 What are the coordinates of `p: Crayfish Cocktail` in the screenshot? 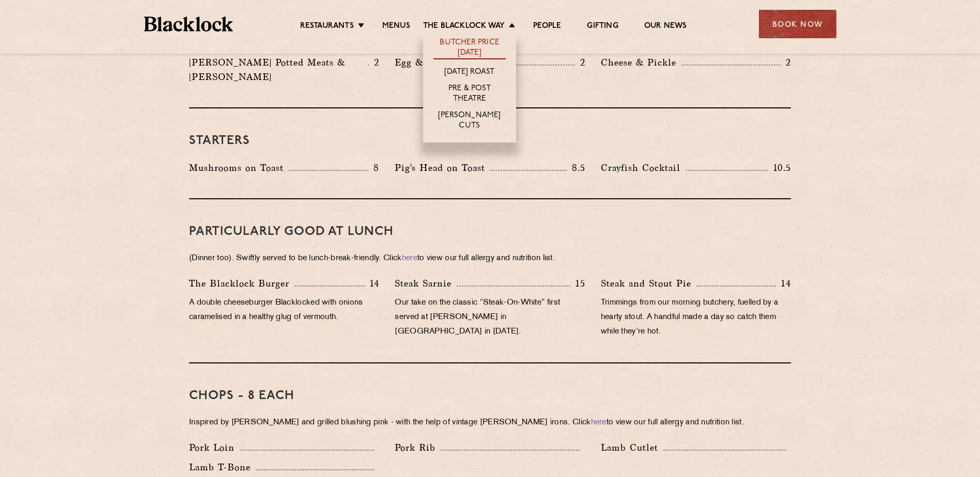 It's located at (643, 168).